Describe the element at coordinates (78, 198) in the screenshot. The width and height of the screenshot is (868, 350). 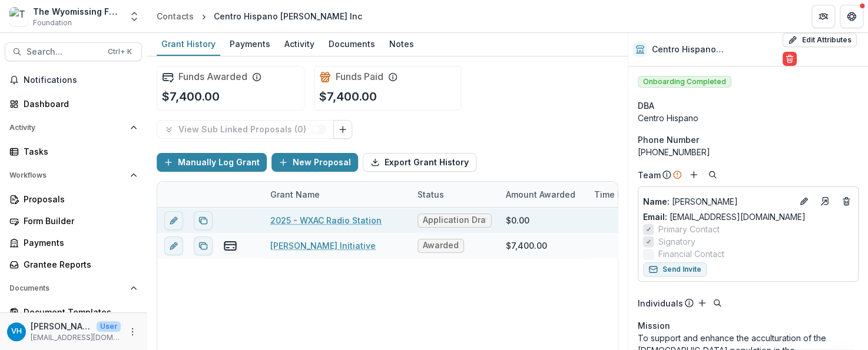
I see `div: Proposals` at that location.